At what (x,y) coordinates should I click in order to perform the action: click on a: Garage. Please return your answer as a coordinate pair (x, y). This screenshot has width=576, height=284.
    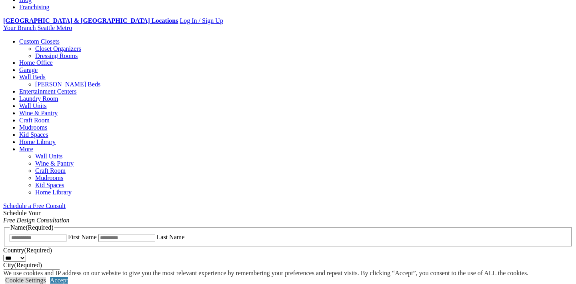
    Looking at the image, I should click on (28, 70).